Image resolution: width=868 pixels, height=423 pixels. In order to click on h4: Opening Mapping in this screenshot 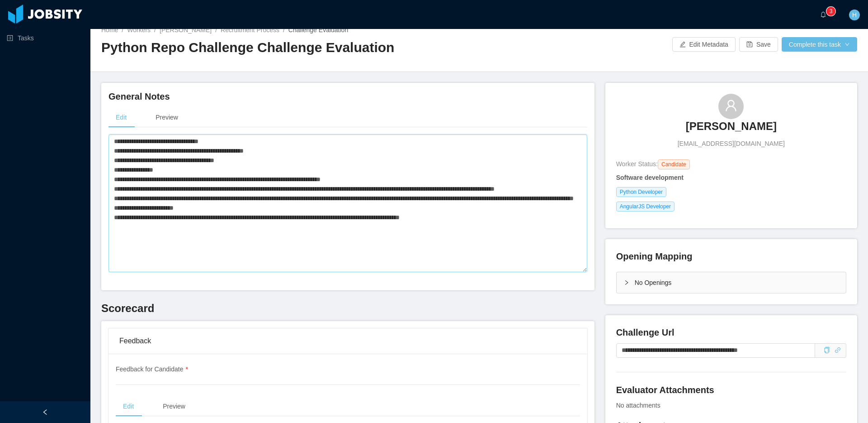, I will do `click(655, 256)`.